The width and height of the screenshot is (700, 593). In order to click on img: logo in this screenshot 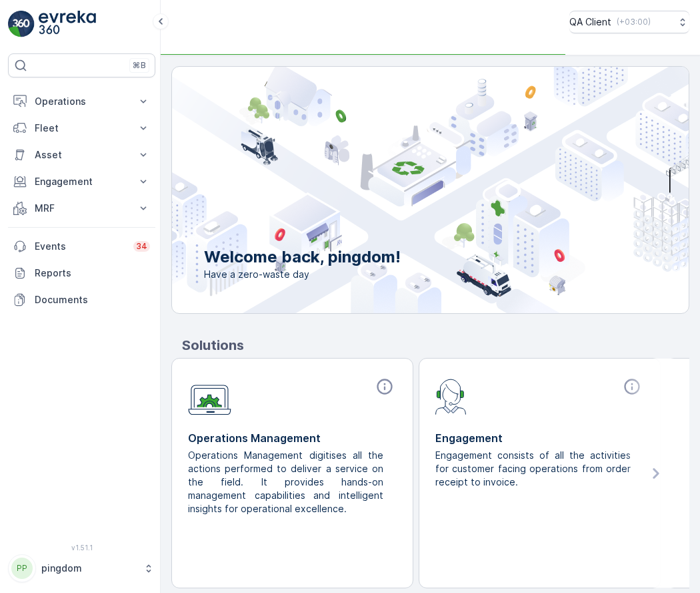, I will do `click(21, 24)`.